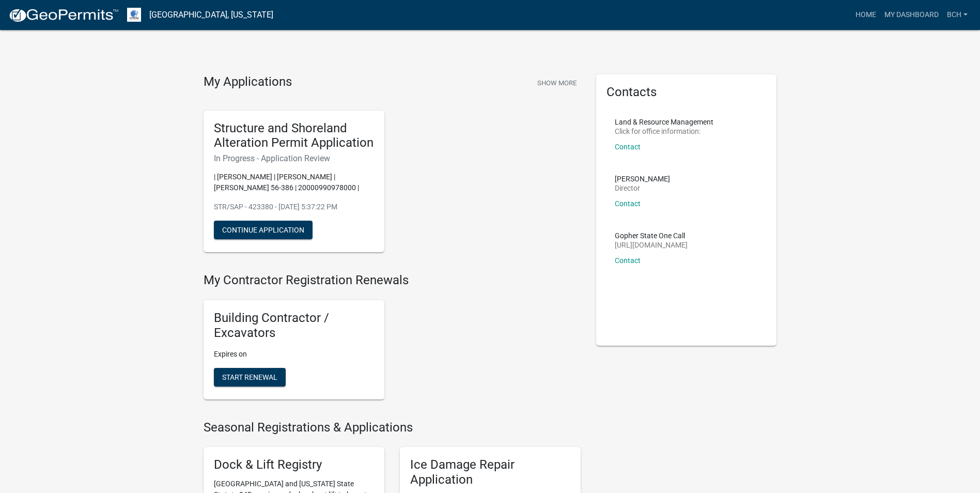  What do you see at coordinates (392, 280) in the screenshot?
I see `h4: My Contractor Registration Renewals` at bounding box center [392, 280].